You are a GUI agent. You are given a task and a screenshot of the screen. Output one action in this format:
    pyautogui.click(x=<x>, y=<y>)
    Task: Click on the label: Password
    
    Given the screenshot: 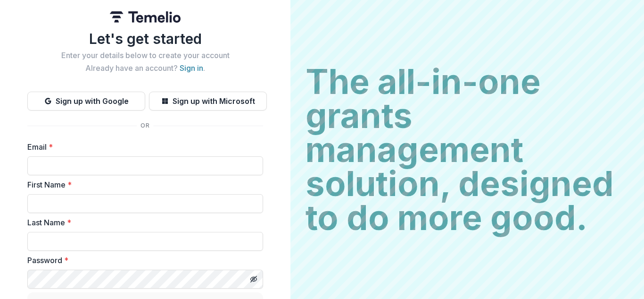 What is the action you would take?
    pyautogui.click(x=143, y=260)
    